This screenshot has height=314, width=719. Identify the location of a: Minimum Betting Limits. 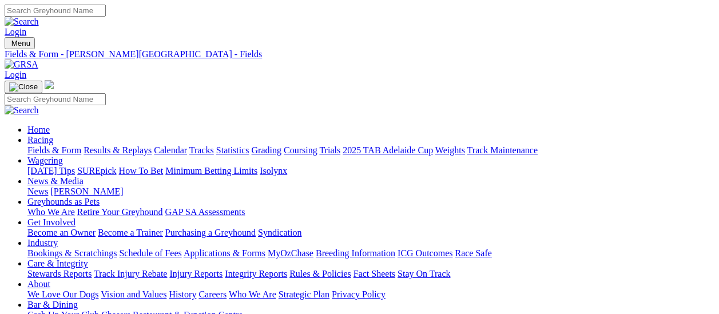
(211, 171).